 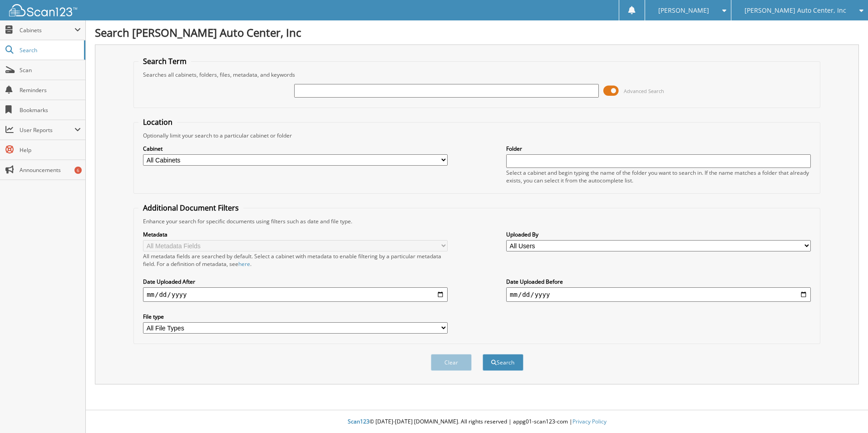 I want to click on span: Cabinets, so click(x=47, y=30).